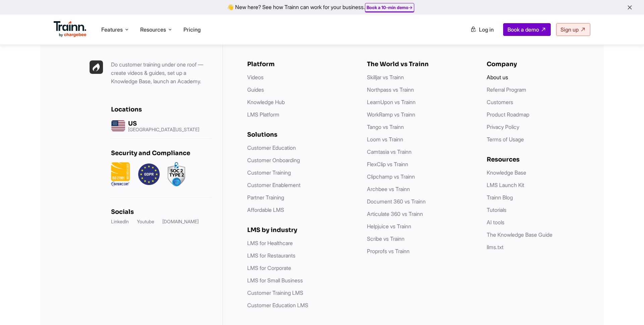 This screenshot has width=644, height=325. I want to click on span: Pricing, so click(192, 29).